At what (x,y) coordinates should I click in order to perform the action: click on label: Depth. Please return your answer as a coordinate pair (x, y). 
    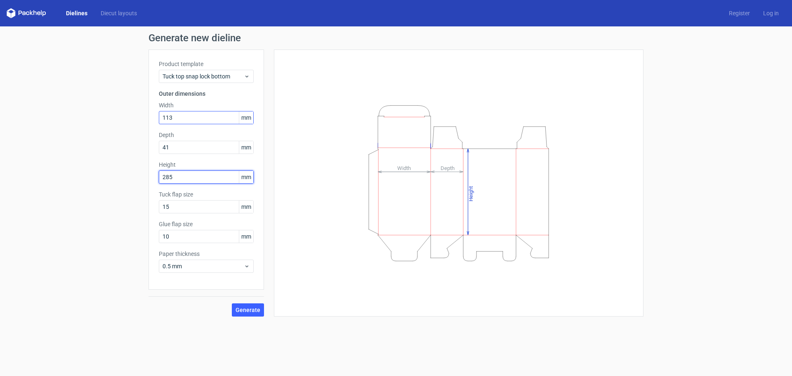
    Looking at the image, I should click on (206, 135).